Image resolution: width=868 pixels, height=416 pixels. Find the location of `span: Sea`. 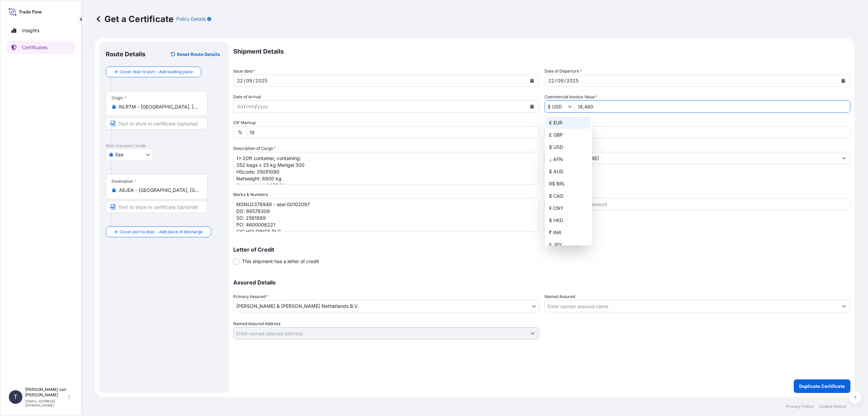

span: Sea is located at coordinates (119, 155).